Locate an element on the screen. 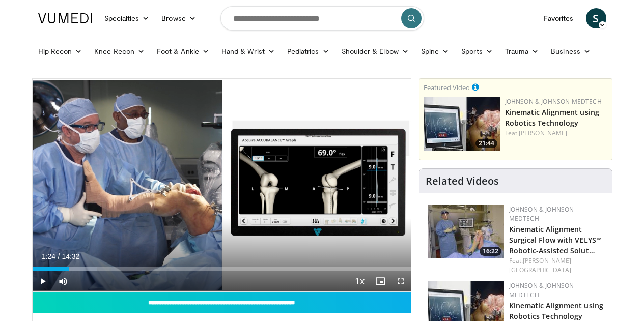 The width and height of the screenshot is (644, 321). a: S is located at coordinates (596, 18).